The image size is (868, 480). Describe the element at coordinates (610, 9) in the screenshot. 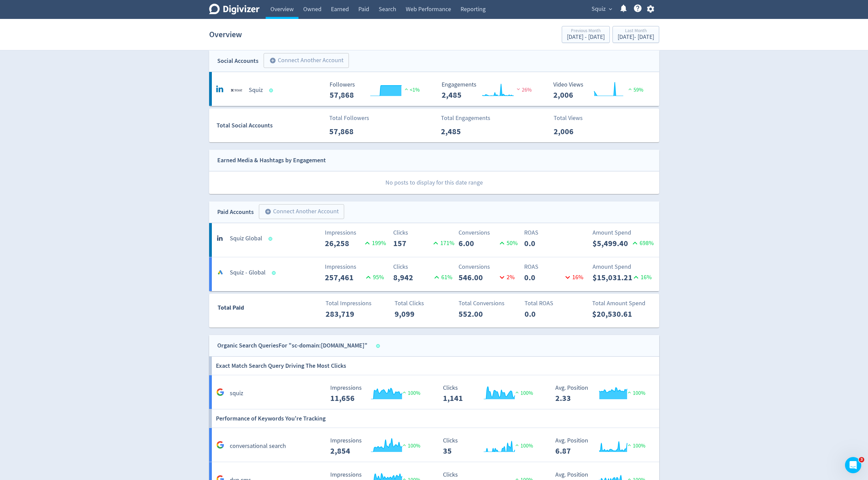

I see `span: expand_more` at that location.